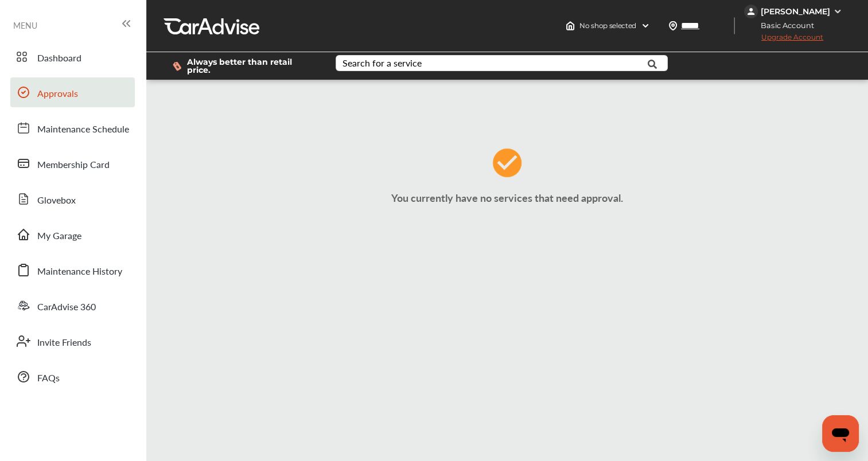 The image size is (868, 461). Describe the element at coordinates (783, 40) in the screenshot. I see `span: Upgrade Account` at that location.